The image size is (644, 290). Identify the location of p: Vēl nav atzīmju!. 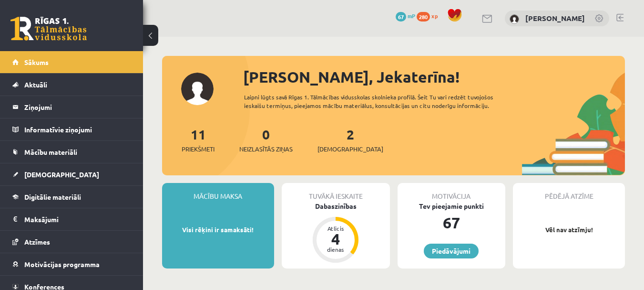
(568, 229).